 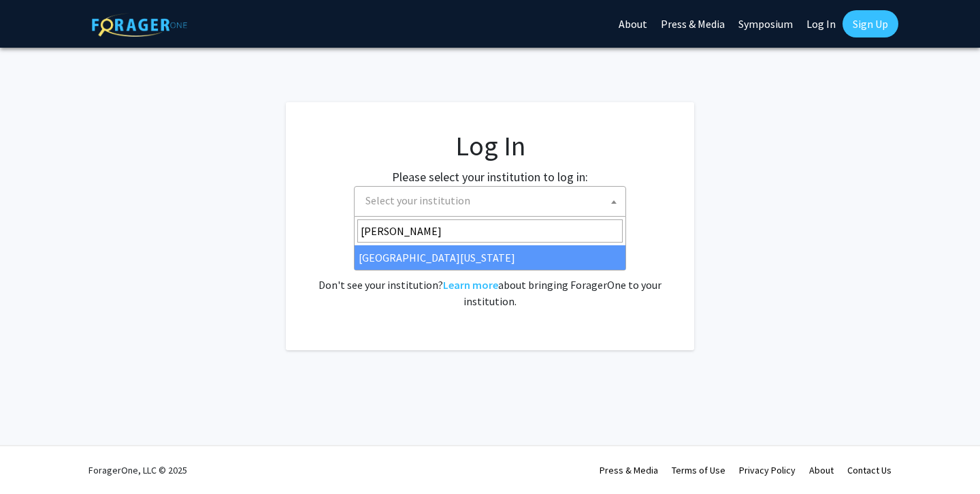 I want to click on label: Please select your institution to log in:, so click(x=490, y=176).